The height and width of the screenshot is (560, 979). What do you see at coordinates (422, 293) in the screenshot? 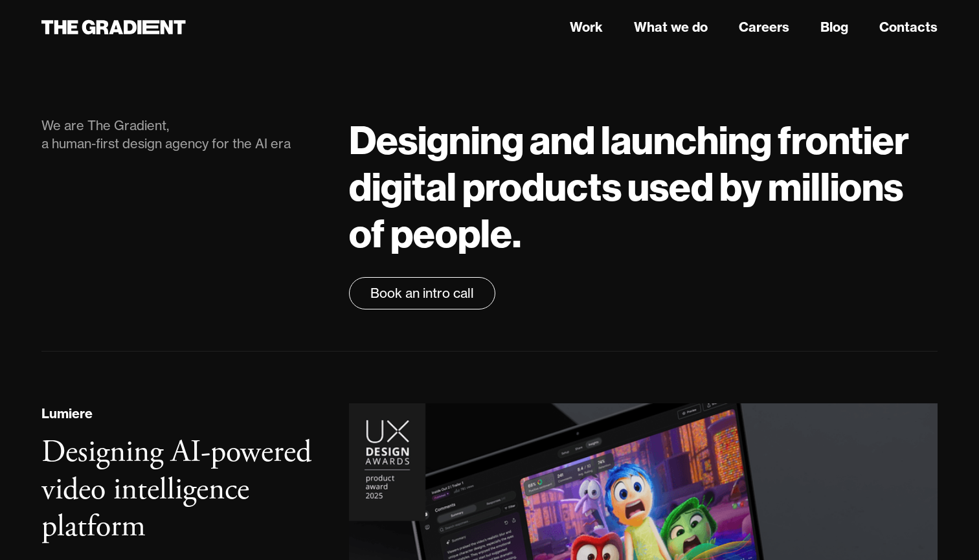
I see `a: Book an intro call` at bounding box center [422, 293].